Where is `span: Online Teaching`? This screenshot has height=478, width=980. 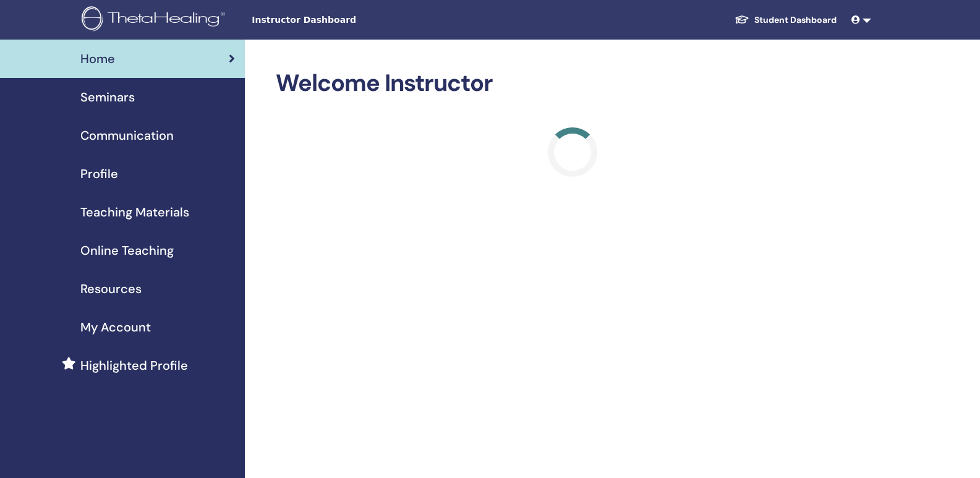 span: Online Teaching is located at coordinates (127, 251).